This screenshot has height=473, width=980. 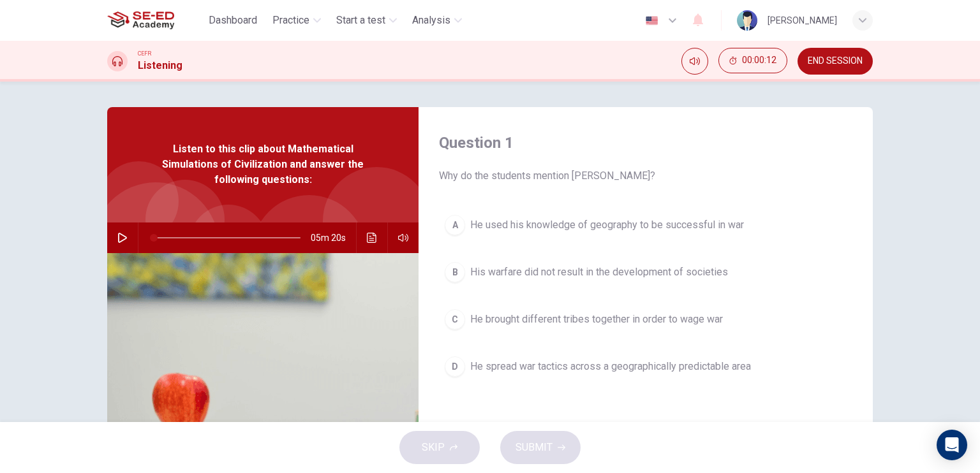 I want to click on div: Hide, so click(x=753, y=61).